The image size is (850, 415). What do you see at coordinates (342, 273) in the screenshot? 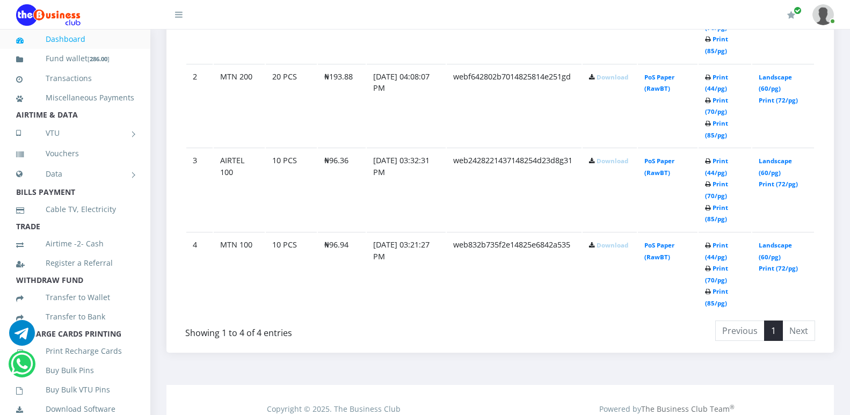
I see `td: ₦96.94` at bounding box center [342, 273].